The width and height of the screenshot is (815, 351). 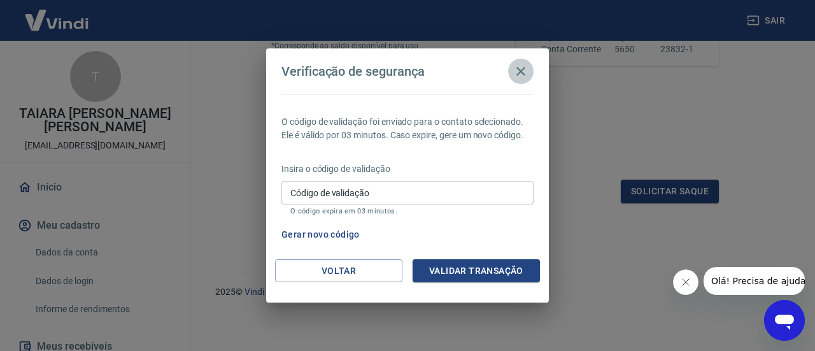 What do you see at coordinates (353, 71) in the screenshot?
I see `h4: Verificação de segurança` at bounding box center [353, 71].